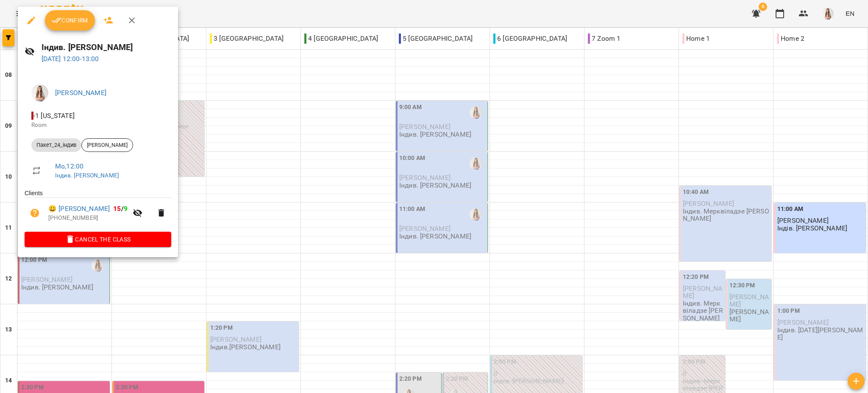  Describe the element at coordinates (98, 125) in the screenshot. I see `p: Room` at that location.